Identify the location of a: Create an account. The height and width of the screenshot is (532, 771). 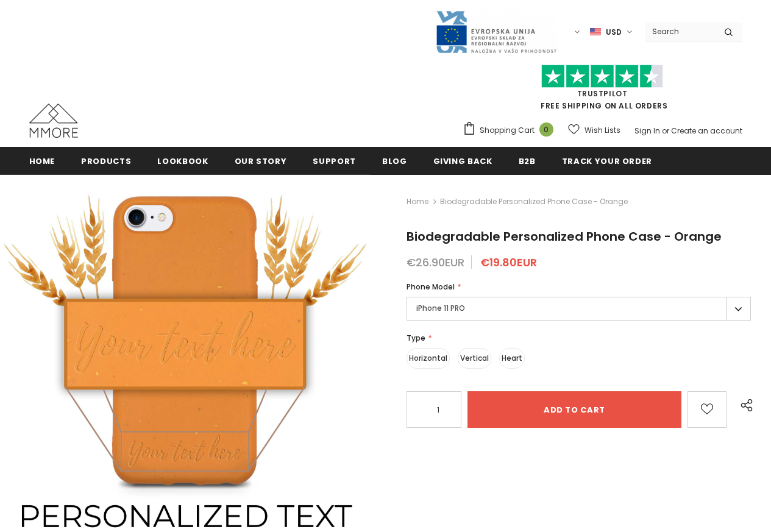
(706, 131).